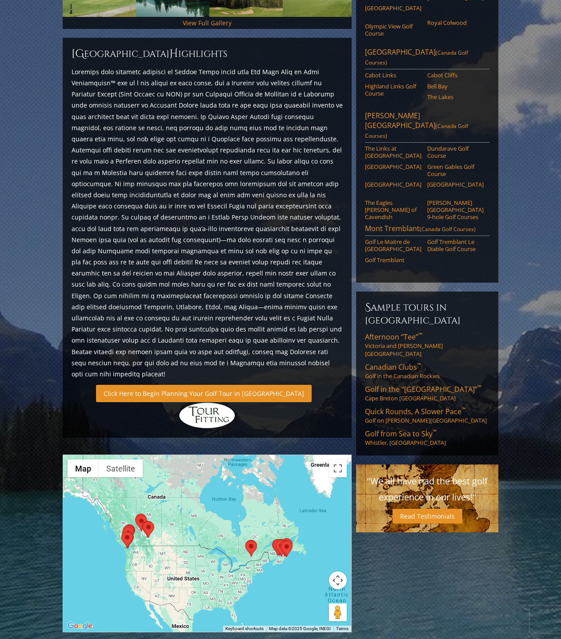 Image resolution: width=561 pixels, height=639 pixels. I want to click on img: Google, so click(80, 626).